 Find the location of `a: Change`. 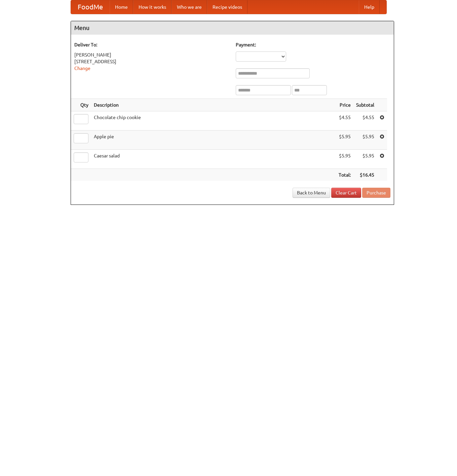

a: Change is located at coordinates (82, 68).